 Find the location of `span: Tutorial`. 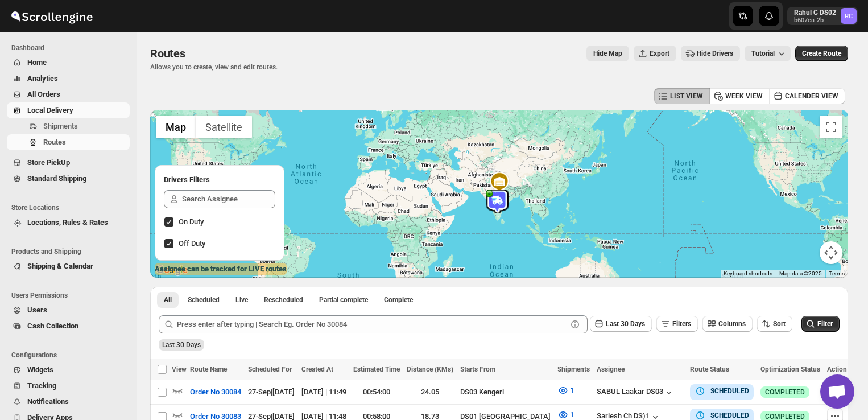

span: Tutorial is located at coordinates (763, 54).